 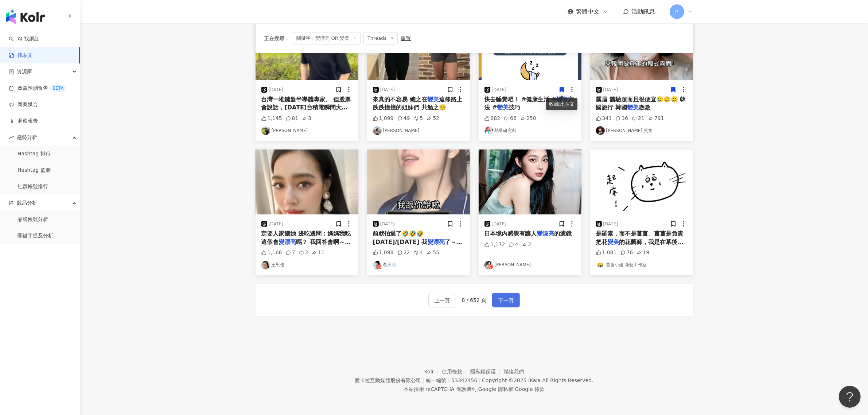 I want to click on span: 本站採用 reCAPTCHA 保護機制, so click(x=474, y=389).